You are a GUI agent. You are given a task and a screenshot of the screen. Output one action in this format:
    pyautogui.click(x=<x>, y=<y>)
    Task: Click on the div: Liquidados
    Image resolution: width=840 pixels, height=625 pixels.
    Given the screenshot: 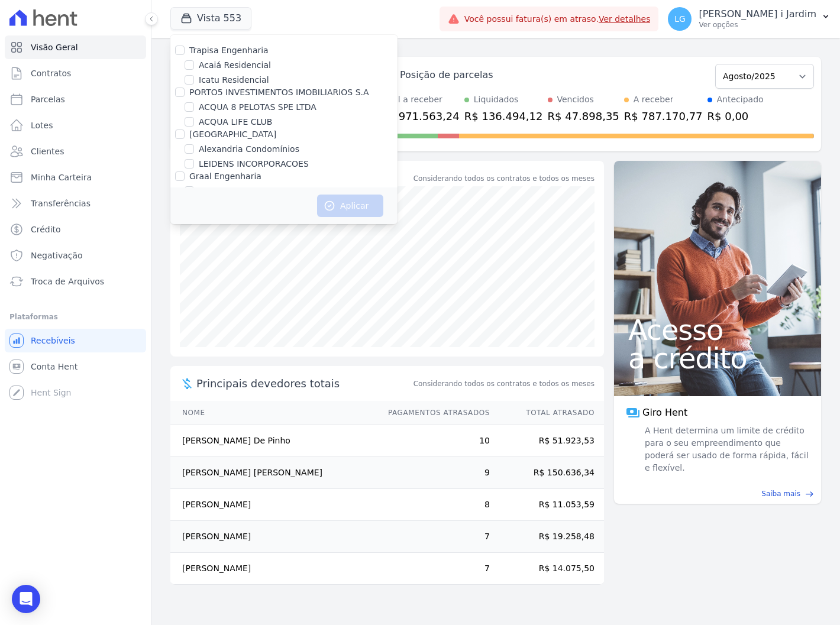 What is the action you would take?
    pyautogui.click(x=496, y=100)
    